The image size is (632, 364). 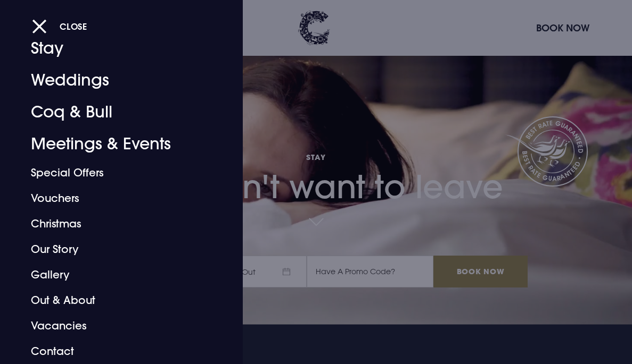 I want to click on a: Stay, so click(x=114, y=49).